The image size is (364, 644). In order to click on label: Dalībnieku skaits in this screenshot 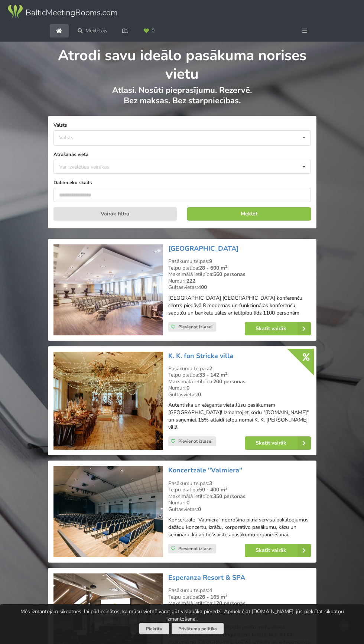, I will do `click(182, 183)`.